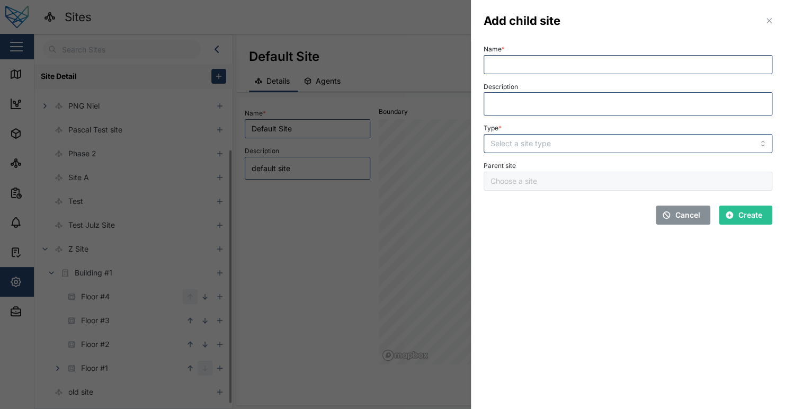  Describe the element at coordinates (687, 215) in the screenshot. I see `span: Cancel` at that location.